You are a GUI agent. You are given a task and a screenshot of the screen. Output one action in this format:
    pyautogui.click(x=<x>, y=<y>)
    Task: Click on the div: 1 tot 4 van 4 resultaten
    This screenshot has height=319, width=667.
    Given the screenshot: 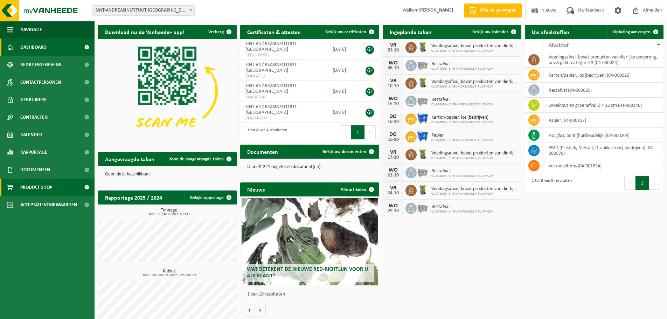 What is the action you would take?
    pyautogui.click(x=265, y=132)
    